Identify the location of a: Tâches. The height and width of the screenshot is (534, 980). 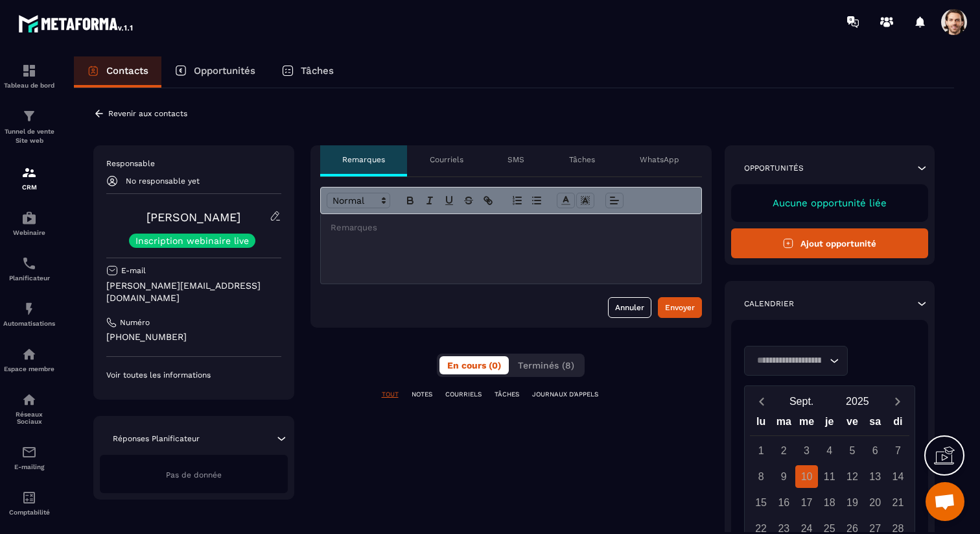
(307, 72).